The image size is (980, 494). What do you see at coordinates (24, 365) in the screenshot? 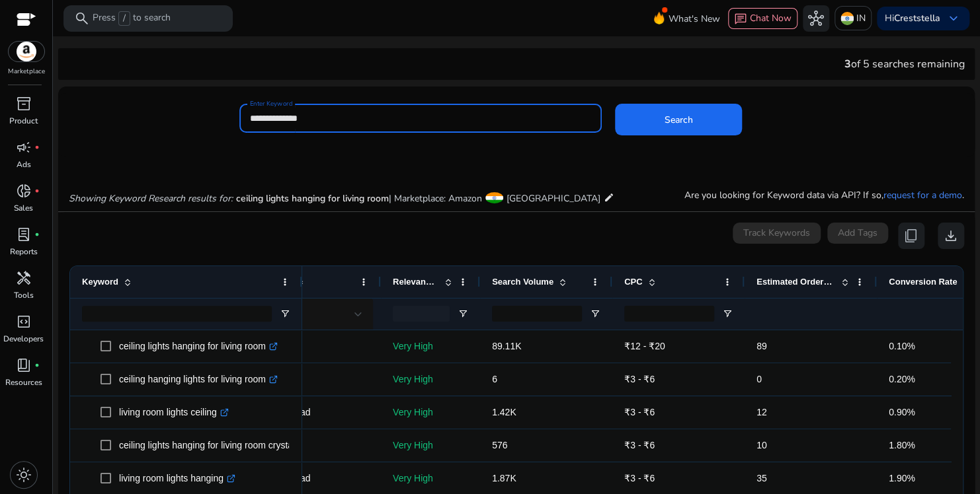
I see `span: book_4` at bounding box center [24, 365].